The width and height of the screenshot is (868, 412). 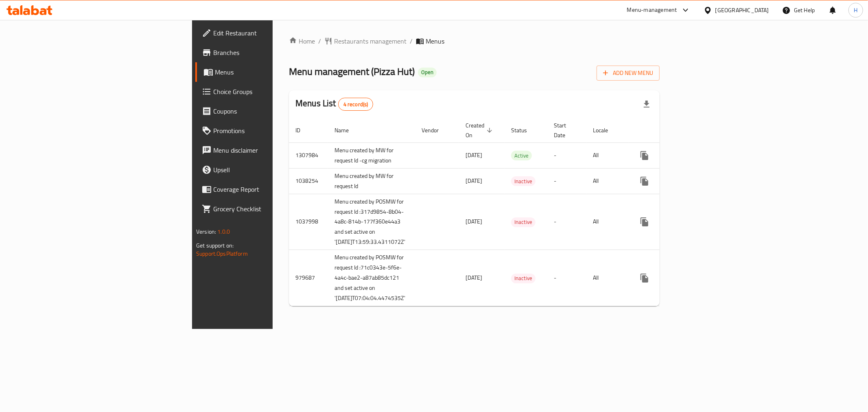 I want to click on a: Coupons, so click(x=266, y=111).